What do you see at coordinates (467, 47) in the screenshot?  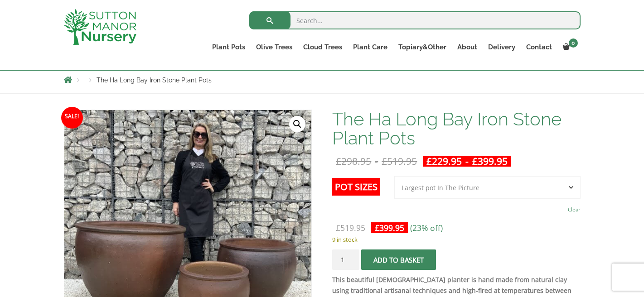 I see `a: About` at bounding box center [467, 47].